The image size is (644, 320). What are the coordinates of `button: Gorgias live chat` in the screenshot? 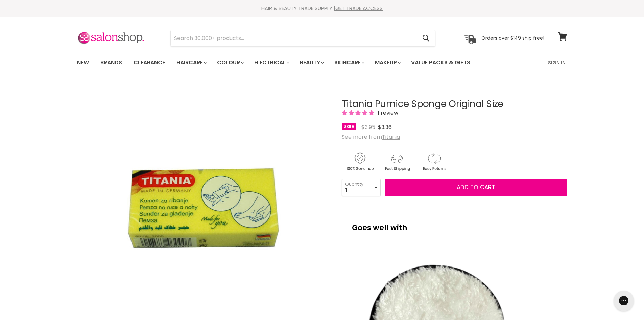 It's located at (14, 13).